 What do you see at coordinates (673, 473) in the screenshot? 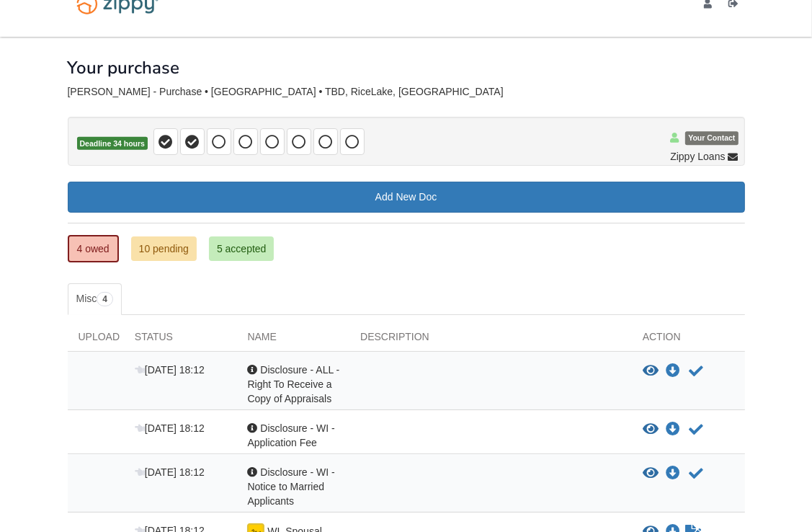
I see `a: Download Disclosure - WI - Notice to Married Applicants` at bounding box center [673, 473].